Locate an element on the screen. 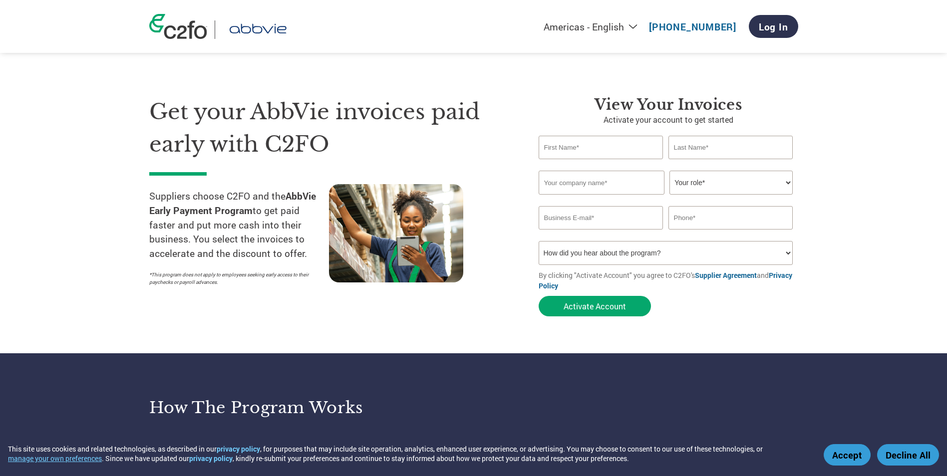  select: Title/Role is located at coordinates (731, 183).